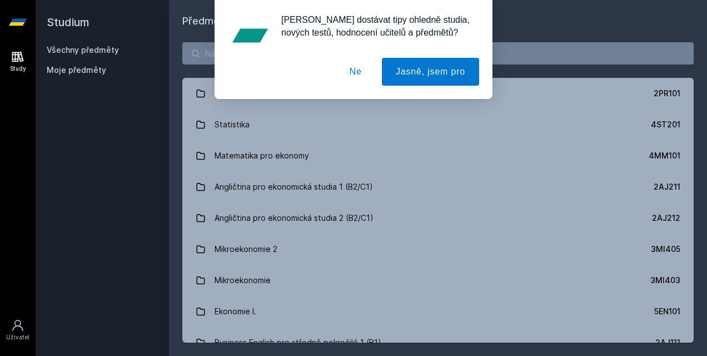 The height and width of the screenshot is (356, 707). Describe the element at coordinates (665, 280) in the screenshot. I see `div: 3MI403` at that location.